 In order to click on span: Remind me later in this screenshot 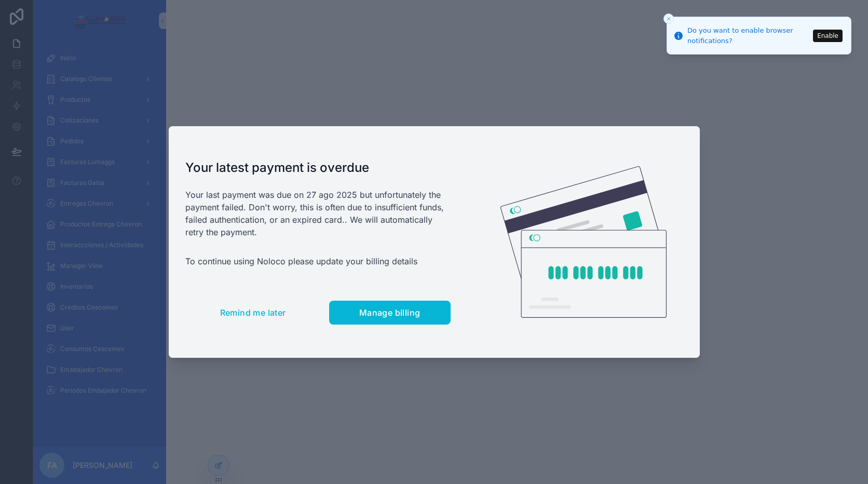, I will do `click(253, 312)`.